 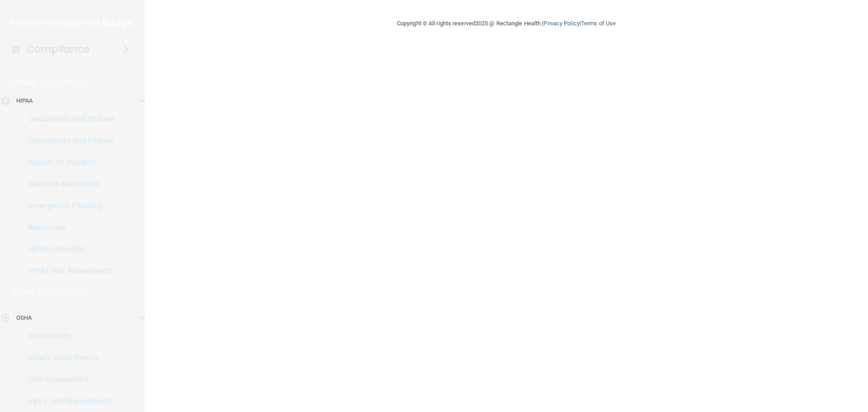 I want to click on p: Safety Data Sheets, so click(x=68, y=357).